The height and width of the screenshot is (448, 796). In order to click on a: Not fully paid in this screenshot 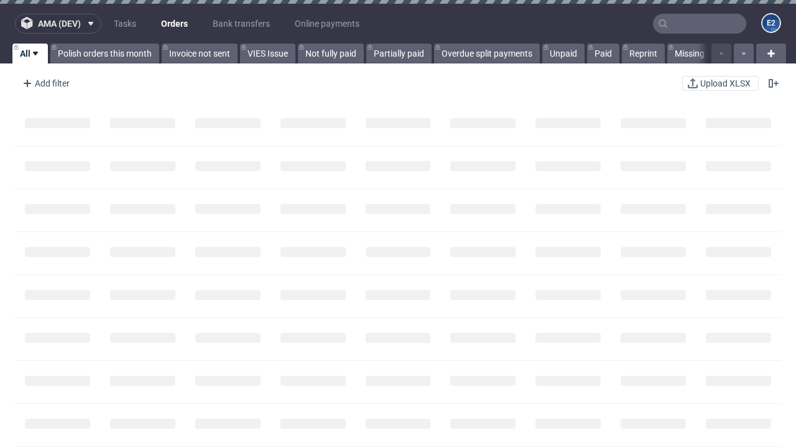, I will do `click(331, 54)`.